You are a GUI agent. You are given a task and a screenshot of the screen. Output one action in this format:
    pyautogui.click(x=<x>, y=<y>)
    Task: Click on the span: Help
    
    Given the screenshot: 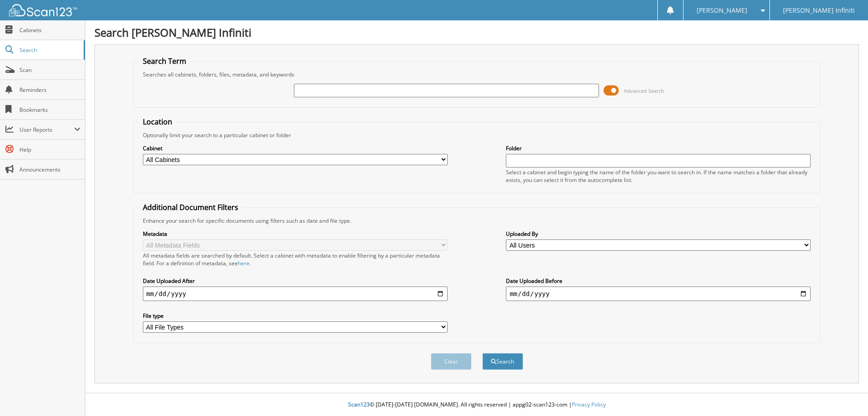 What is the action you would take?
    pyautogui.click(x=50, y=149)
    